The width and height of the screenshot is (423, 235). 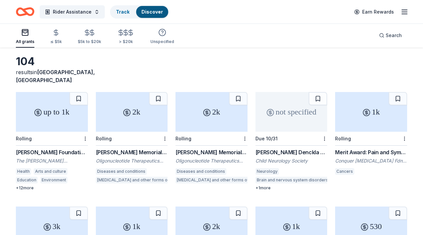 I want to click on div: Education, so click(x=27, y=180).